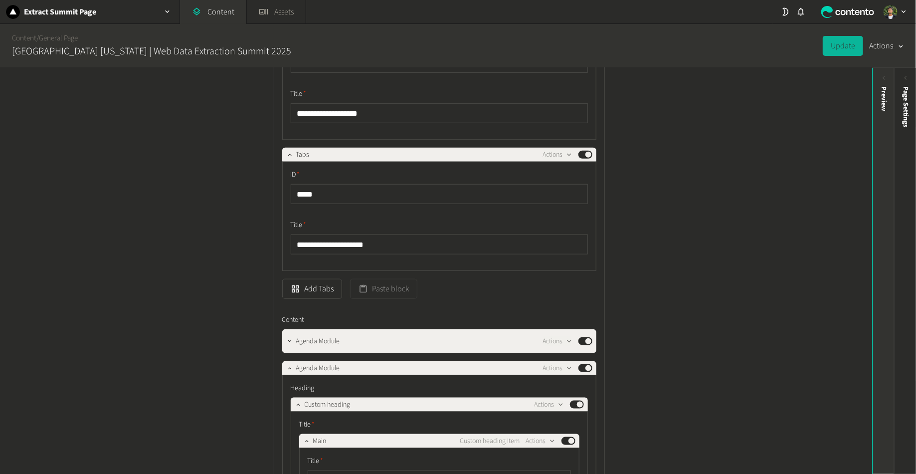 Image resolution: width=916 pixels, height=474 pixels. I want to click on span: Custom heading, so click(327, 404).